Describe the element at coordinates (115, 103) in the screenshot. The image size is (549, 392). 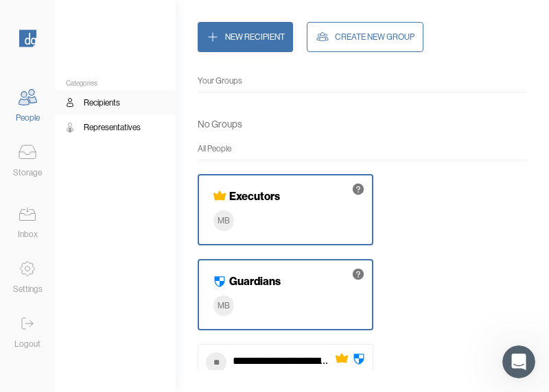
I see `a: Recipients` at that location.